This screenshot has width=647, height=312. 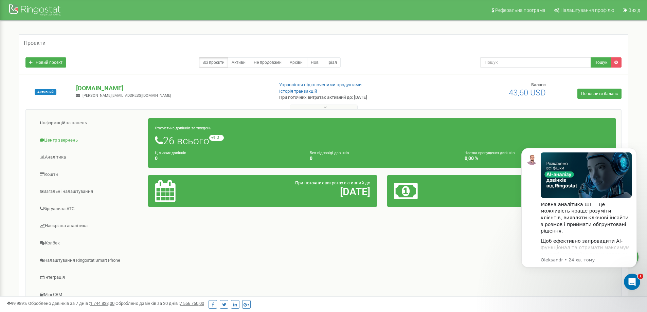 What do you see at coordinates (21, 22) in the screenshot?
I see `img: Profile image for Oleksandr` at bounding box center [21, 22].